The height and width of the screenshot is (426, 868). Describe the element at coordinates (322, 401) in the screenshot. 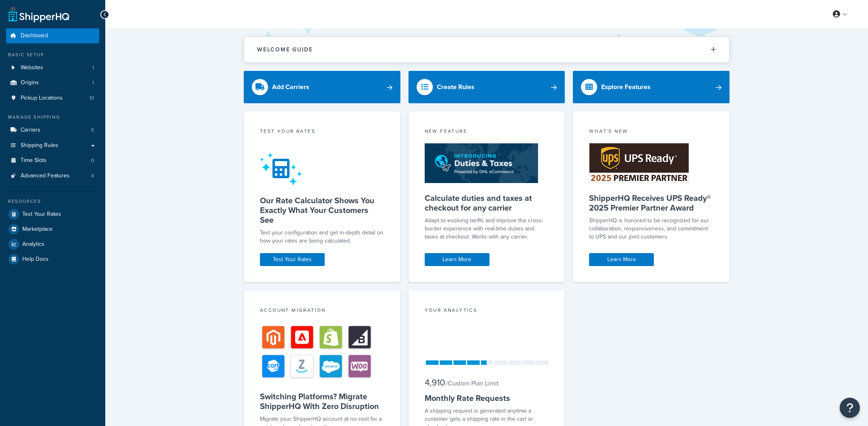

I see `h5: Switching Platforms? Migrate ShipperHQ With Zero Disruption` at that location.